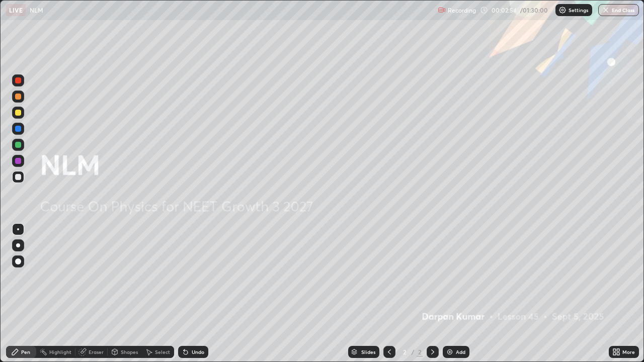 Image resolution: width=644 pixels, height=362 pixels. What do you see at coordinates (198, 352) in the screenshot?
I see `div: Undo` at bounding box center [198, 352].